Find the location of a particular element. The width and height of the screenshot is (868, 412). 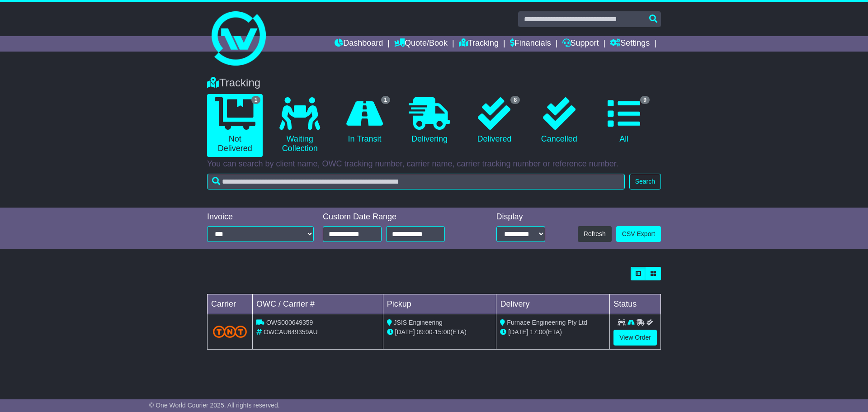

span: 9 is located at coordinates (645, 100).